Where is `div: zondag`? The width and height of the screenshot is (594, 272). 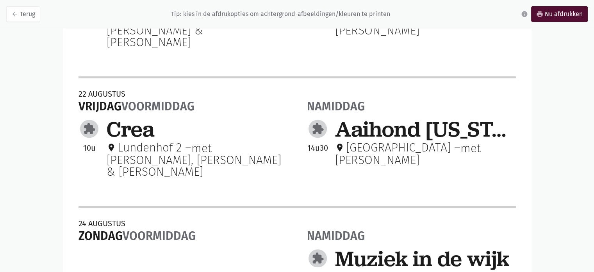
div: zondag is located at coordinates (137, 236).